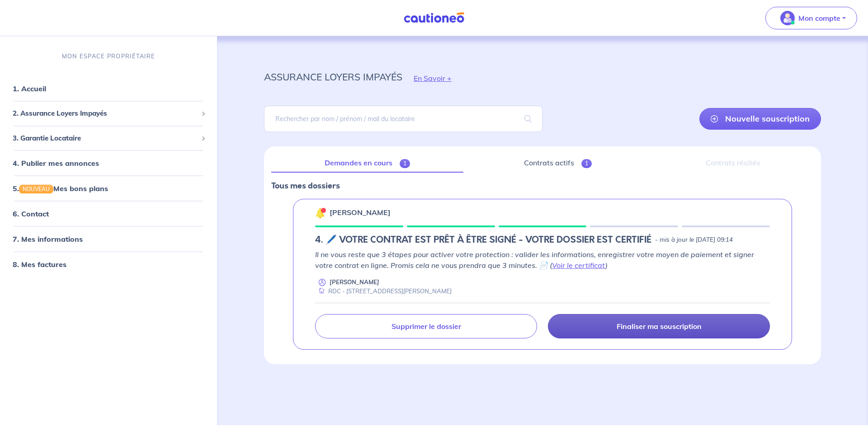 The image size is (868, 427). Describe the element at coordinates (659, 326) in the screenshot. I see `a: Finaliser ma souscription` at that location.